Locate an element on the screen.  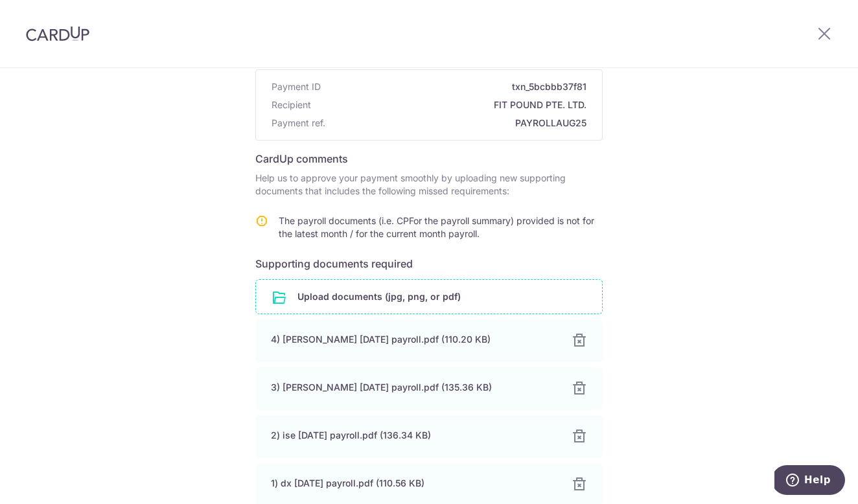
span: Payment ref. is located at coordinates (298, 123).